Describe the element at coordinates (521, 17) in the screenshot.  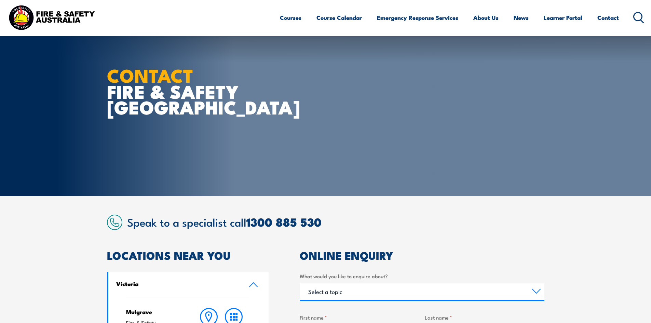
I see `a: News` at that location.